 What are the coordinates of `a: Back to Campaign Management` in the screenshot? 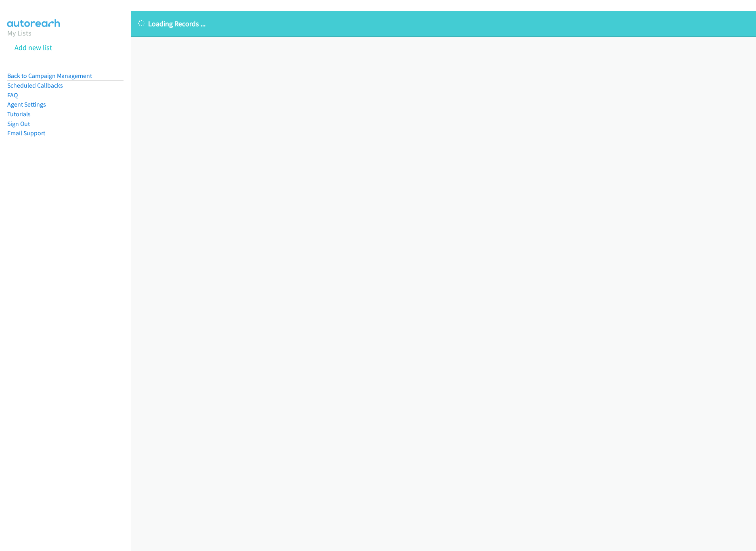 It's located at (50, 76).